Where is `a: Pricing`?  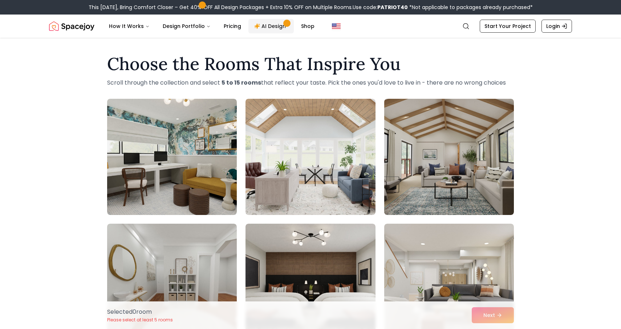
a: Pricing is located at coordinates (233, 26).